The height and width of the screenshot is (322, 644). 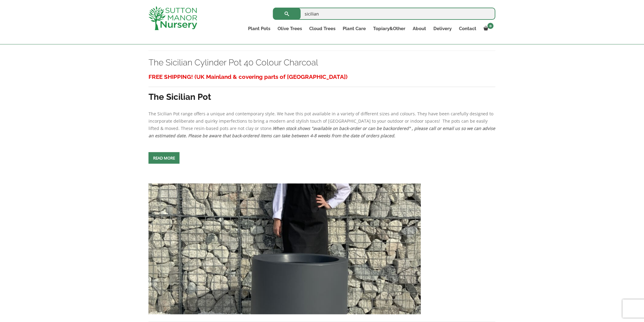 What do you see at coordinates (173, 18) in the screenshot?
I see `img: logo` at bounding box center [173, 18].